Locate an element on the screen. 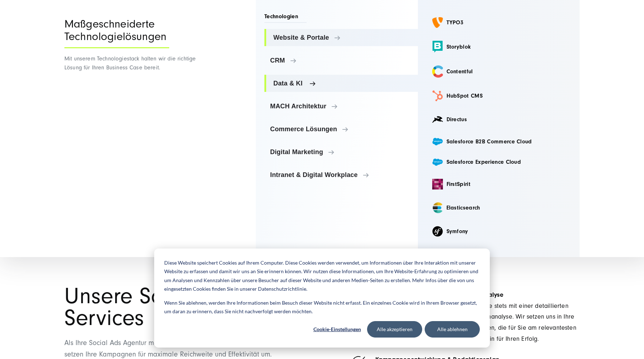 The width and height of the screenshot is (644, 359). span: Technologien is located at coordinates (286, 18).